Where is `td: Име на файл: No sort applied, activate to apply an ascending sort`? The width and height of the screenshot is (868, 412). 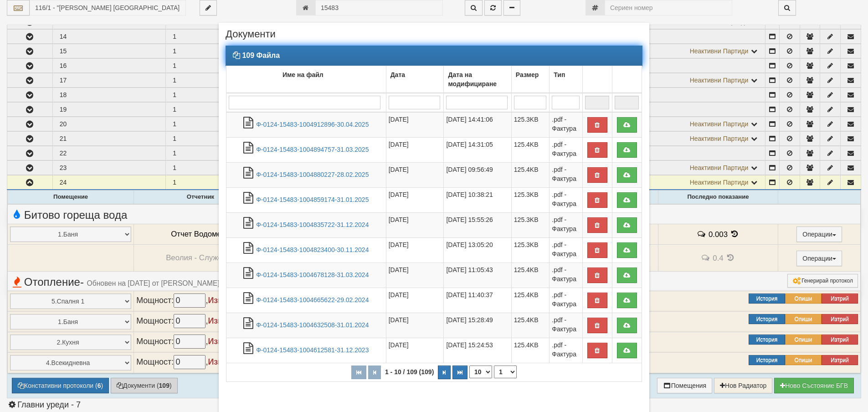
td: Име на файл: No sort applied, activate to apply an ascending sort is located at coordinates (306, 79).